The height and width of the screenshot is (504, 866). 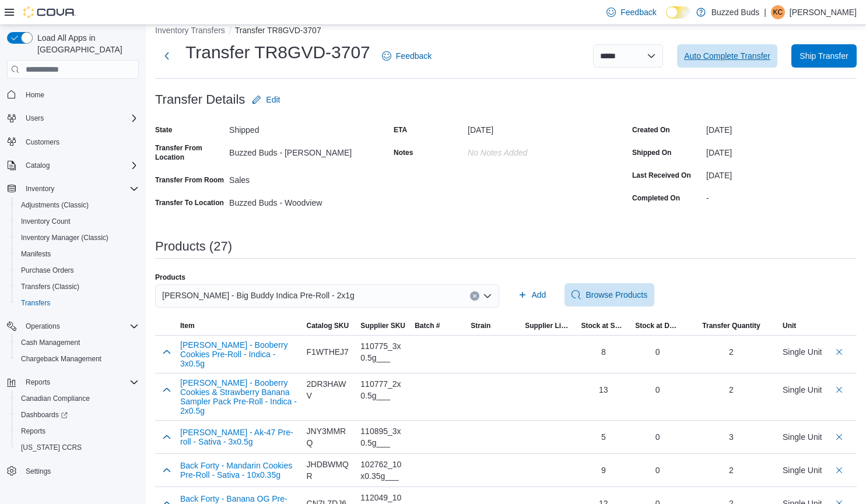 What do you see at coordinates (661, 176) in the screenshot?
I see `label: Last Received On` at bounding box center [661, 176].